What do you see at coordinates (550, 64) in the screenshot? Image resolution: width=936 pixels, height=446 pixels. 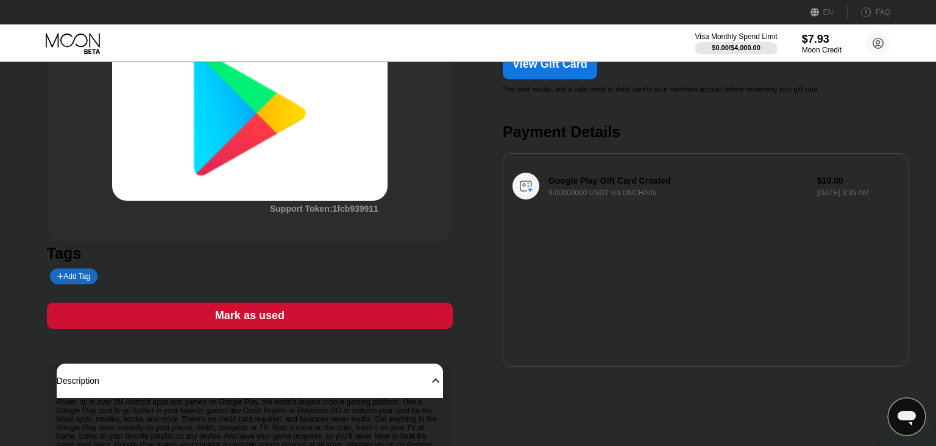 I see `div: View Gift Card` at bounding box center [550, 64].